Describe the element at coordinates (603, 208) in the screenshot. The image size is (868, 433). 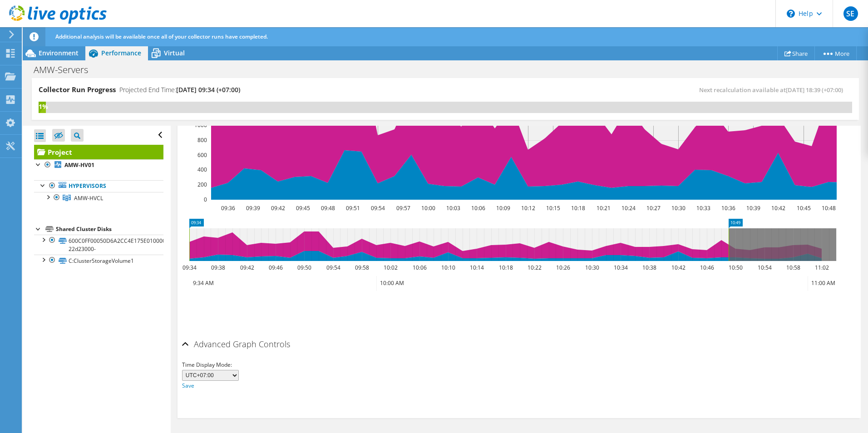
I see `text: 10:21` at that location.